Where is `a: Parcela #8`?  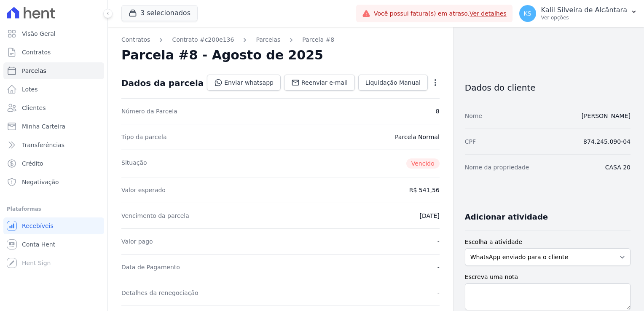
a: Parcela #8 is located at coordinates (318, 40).